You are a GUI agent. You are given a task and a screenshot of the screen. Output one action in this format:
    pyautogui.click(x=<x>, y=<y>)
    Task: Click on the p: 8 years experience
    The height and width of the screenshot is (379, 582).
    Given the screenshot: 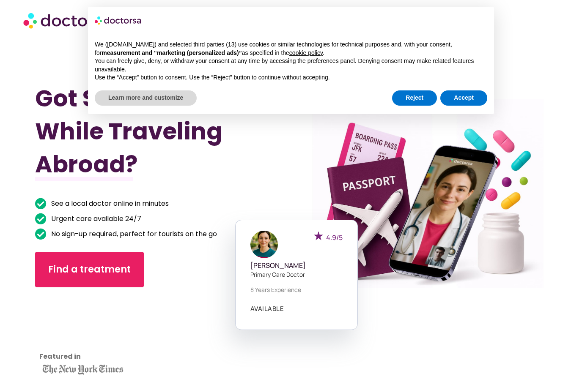 What is the action you would take?
    pyautogui.click(x=297, y=290)
    